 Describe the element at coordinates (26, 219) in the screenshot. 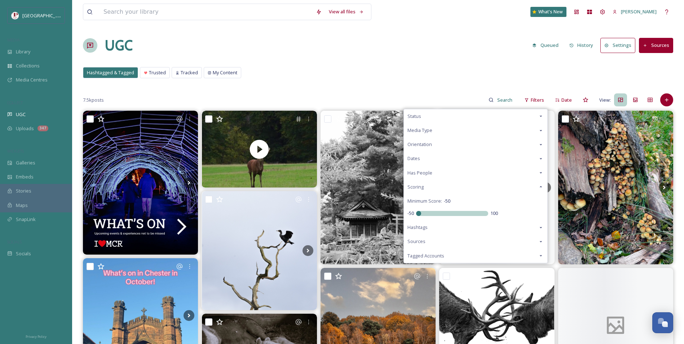

I see `span: SnapLink` at that location.